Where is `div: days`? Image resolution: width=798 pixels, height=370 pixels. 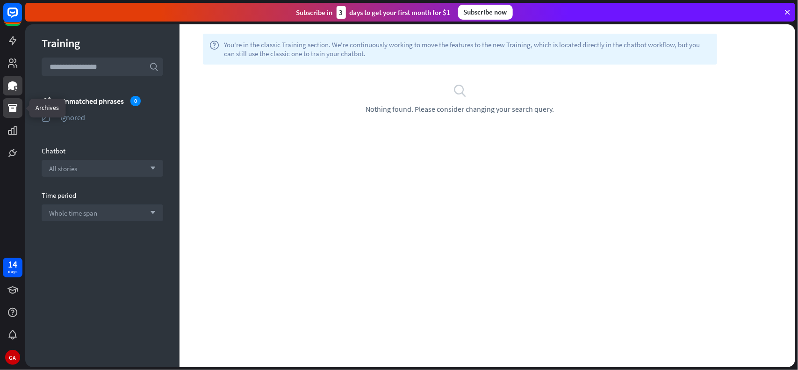
div: days is located at coordinates (13, 272).